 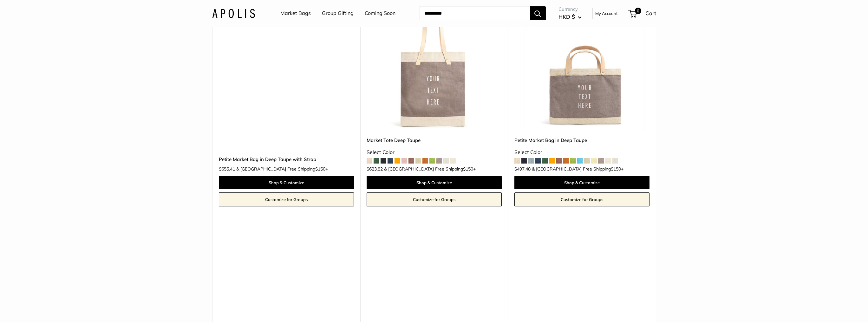 I want to click on a: My Account, so click(x=607, y=13).